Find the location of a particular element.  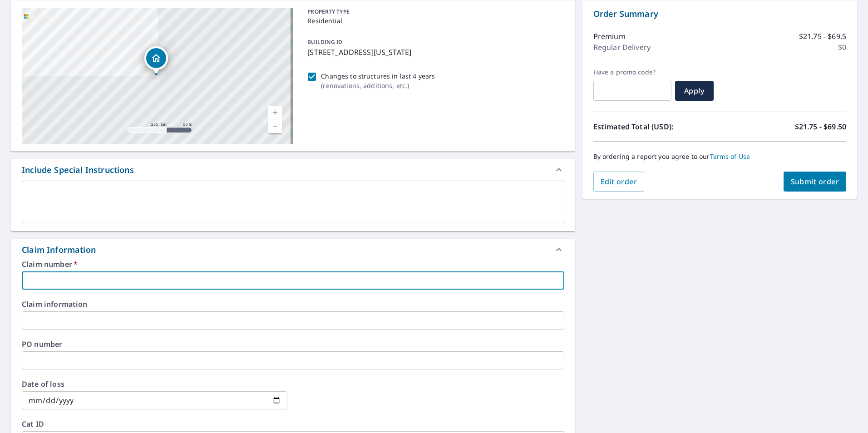

a: Current Level 17, Zoom Out is located at coordinates (275, 126).